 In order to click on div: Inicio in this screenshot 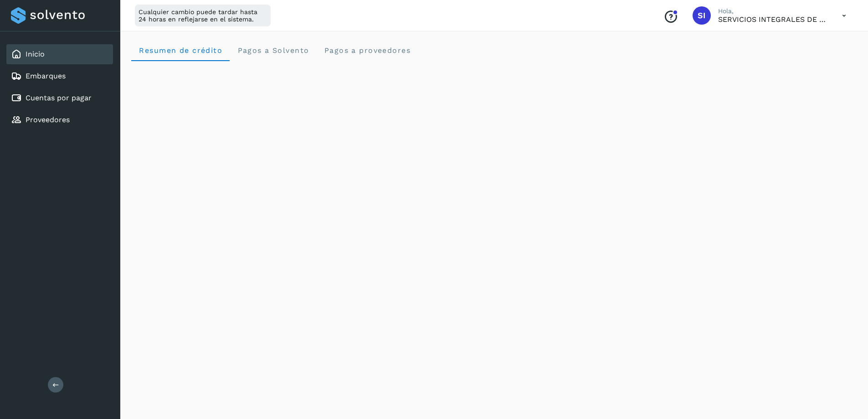, I will do `click(60, 54)`.